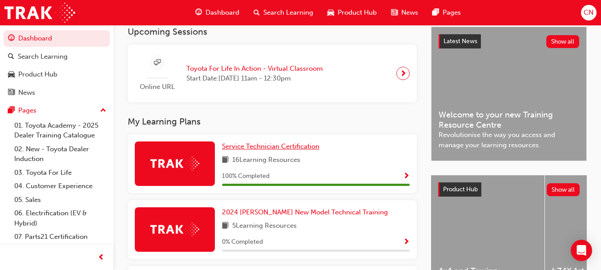 The image size is (601, 270). Describe the element at coordinates (270, 146) in the screenshot. I see `span: Service Technician Certification` at that location.